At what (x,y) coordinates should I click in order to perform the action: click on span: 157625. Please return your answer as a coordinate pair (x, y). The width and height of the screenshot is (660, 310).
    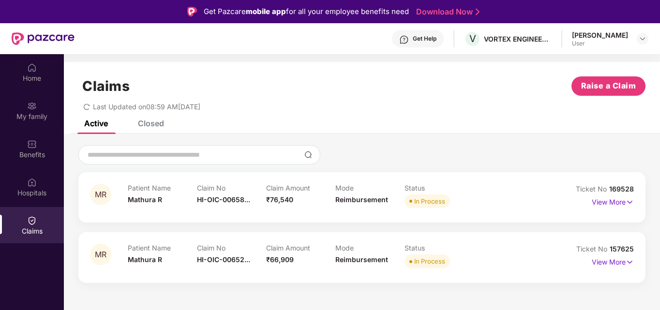
    Looking at the image, I should click on (622, 249).